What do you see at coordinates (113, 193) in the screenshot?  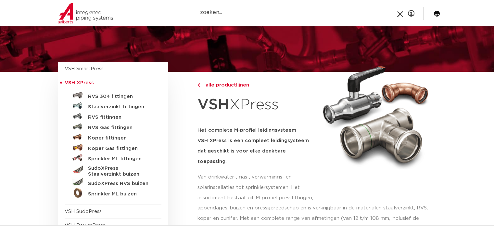 I see `a: Sprinkler ML buizen` at bounding box center [113, 193].